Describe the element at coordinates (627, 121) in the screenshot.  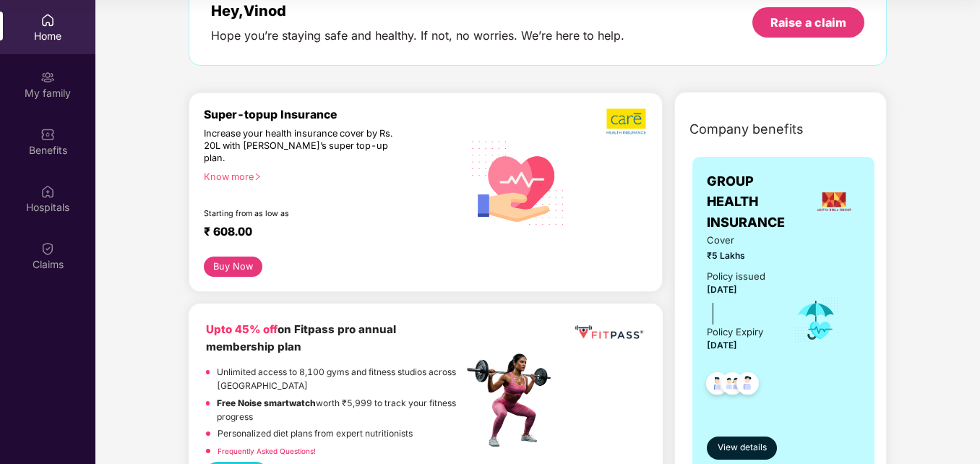
I see `img: b5dec4f62d2307b9de63beb79f102df3.png` at that location.